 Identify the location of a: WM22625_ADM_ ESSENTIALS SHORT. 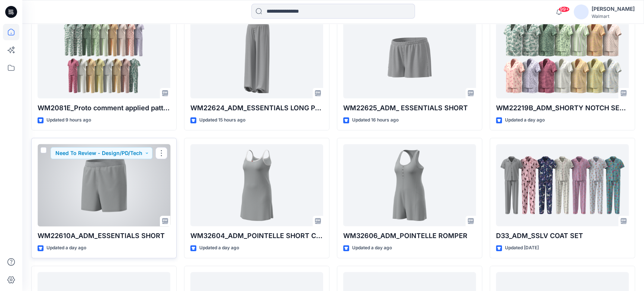
(409, 57).